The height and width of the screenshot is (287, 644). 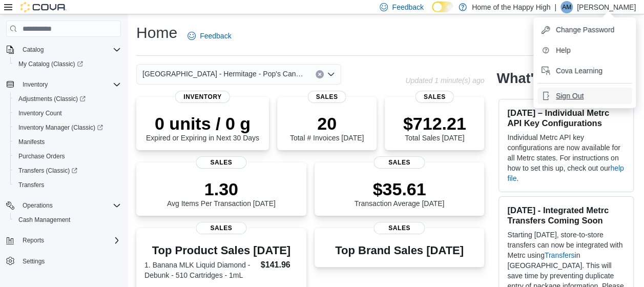 I want to click on dt: 1. Banana MLK Liquid Diamond - Debunk - 510 Cartridges - 1mL, so click(x=200, y=270).